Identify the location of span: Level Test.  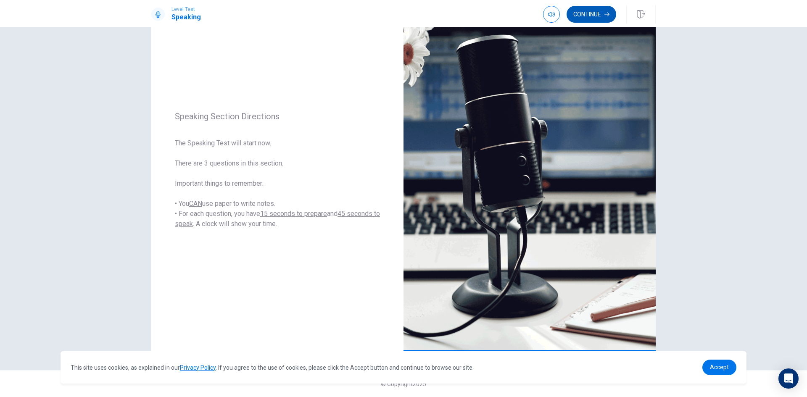
(186, 9).